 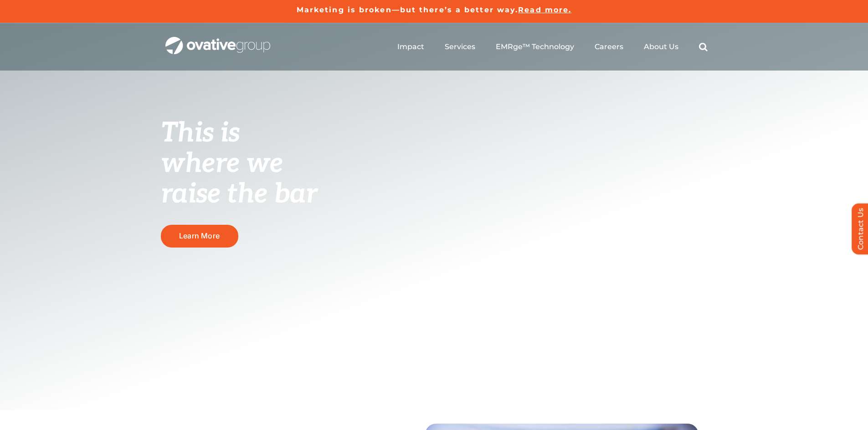 I want to click on a: Services, so click(x=460, y=47).